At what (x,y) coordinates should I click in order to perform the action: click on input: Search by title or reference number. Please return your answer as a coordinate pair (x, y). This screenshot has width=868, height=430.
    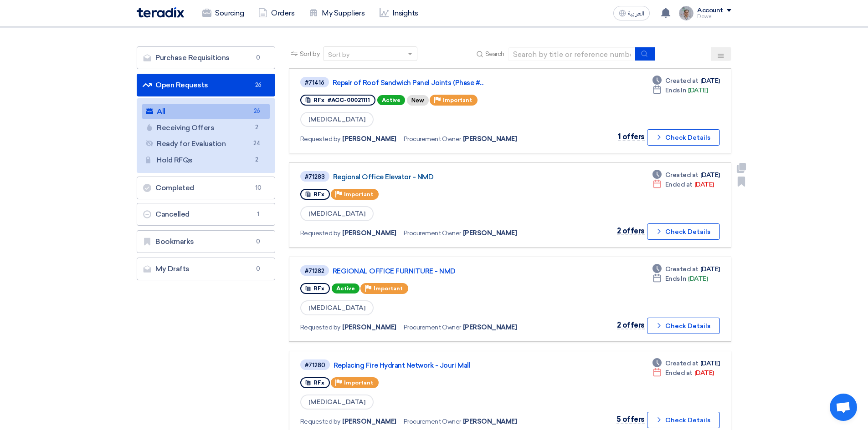
    Looking at the image, I should click on (572, 54).